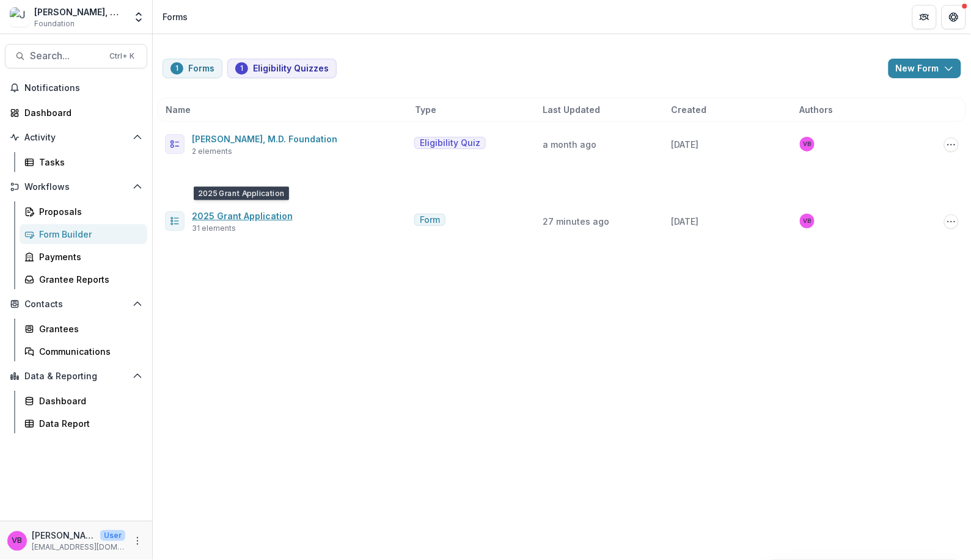  Describe the element at coordinates (76, 187) in the screenshot. I see `span: Workflows` at that location.